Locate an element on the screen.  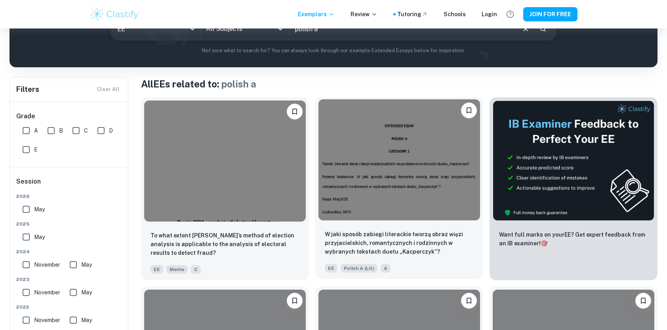
button: Open is located at coordinates (280, 29).